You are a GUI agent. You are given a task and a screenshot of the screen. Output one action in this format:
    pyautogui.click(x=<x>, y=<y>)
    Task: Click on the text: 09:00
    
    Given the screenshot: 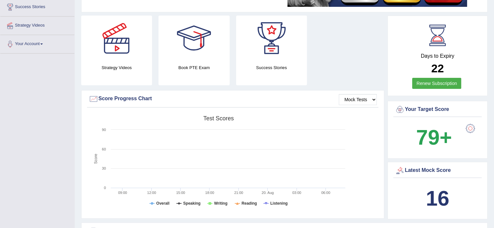 What is the action you would take?
    pyautogui.click(x=123, y=193)
    